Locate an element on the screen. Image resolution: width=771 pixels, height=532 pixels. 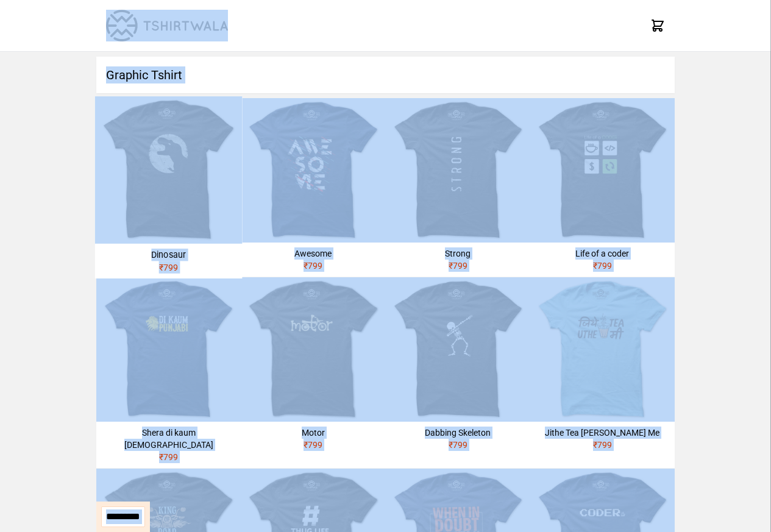
a: Awesome₹799 is located at coordinates (313, 187).